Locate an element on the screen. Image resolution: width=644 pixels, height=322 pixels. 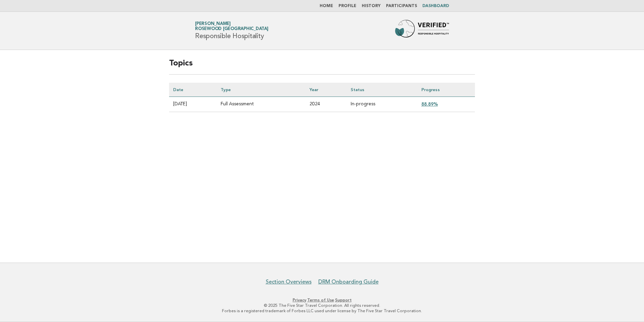
a: 88.89% is located at coordinates (429, 104).